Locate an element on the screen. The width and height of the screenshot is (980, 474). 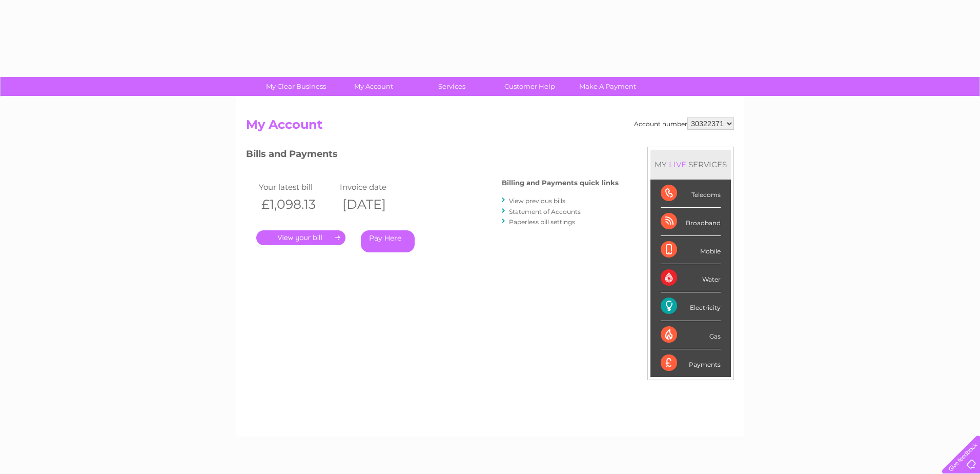
a: Customer Help is located at coordinates (530, 86).